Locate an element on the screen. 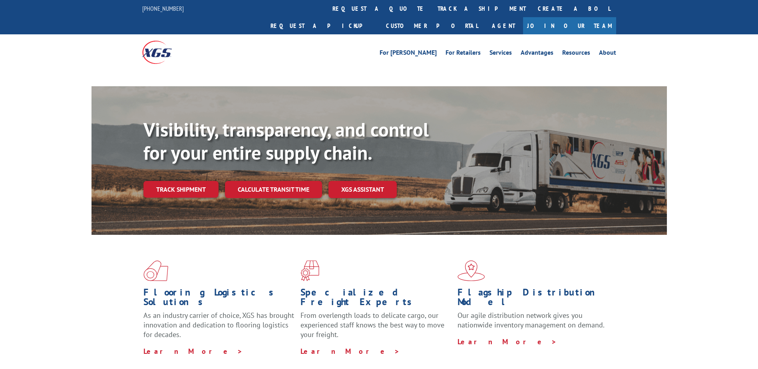 The width and height of the screenshot is (758, 369). a: Customer Portal is located at coordinates (432, 26).